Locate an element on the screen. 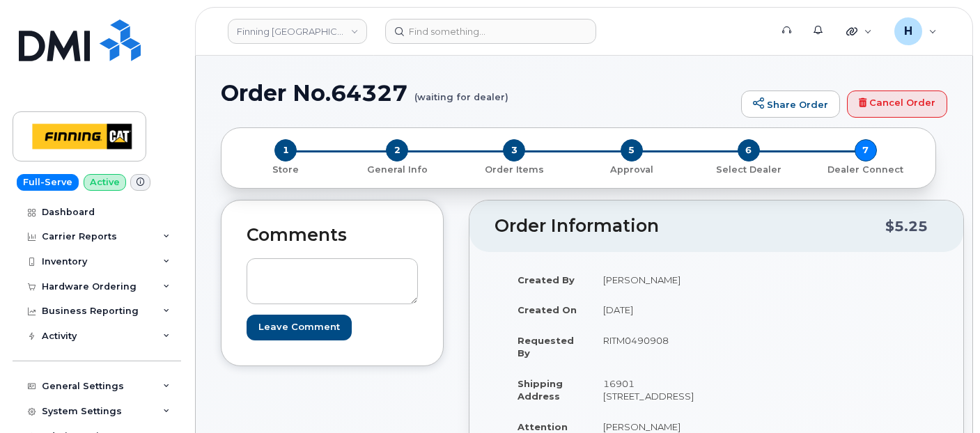 The image size is (980, 433). a: 5 Approval is located at coordinates (632, 168).